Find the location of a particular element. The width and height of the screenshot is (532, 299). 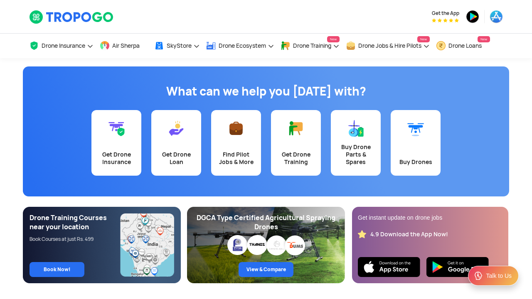

img: playstore is located at coordinates (473, 17).